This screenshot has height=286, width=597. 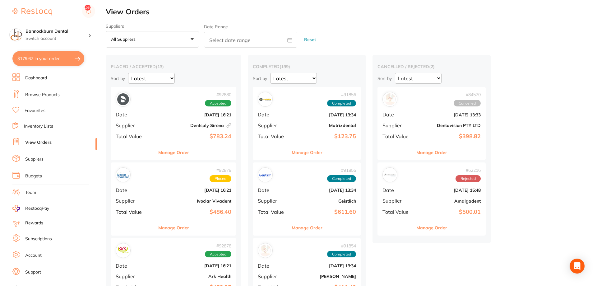 What do you see at coordinates (57, 39) in the screenshot?
I see `p: Switch account` at bounding box center [57, 39].